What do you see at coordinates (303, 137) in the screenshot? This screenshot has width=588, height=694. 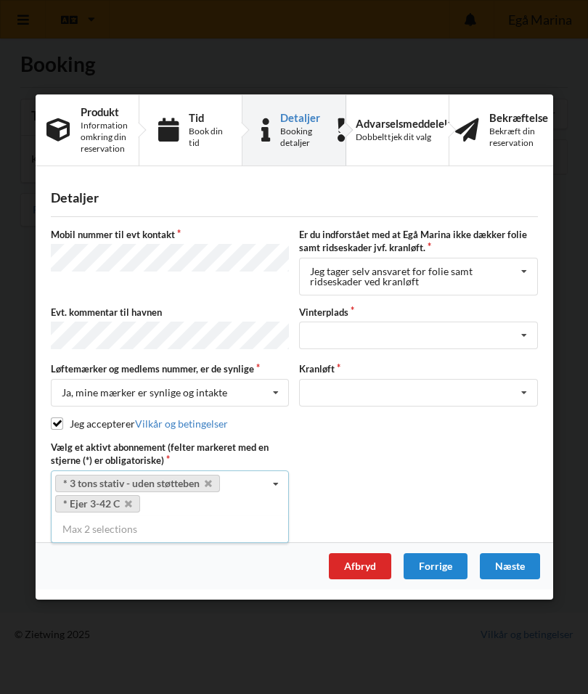 I see `div: Booking detaljer` at bounding box center [303, 137].